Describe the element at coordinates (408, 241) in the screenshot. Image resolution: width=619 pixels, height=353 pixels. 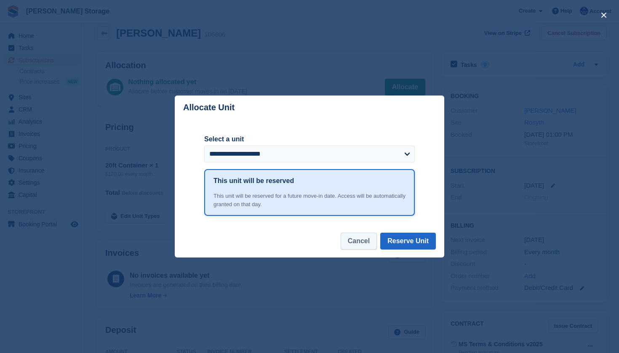
I see `button: Reserve Unit` at that location.